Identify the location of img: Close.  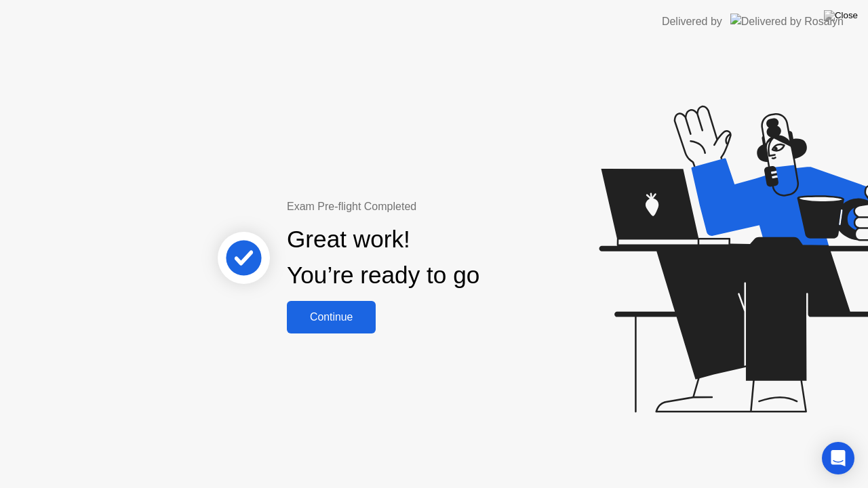
(841, 16).